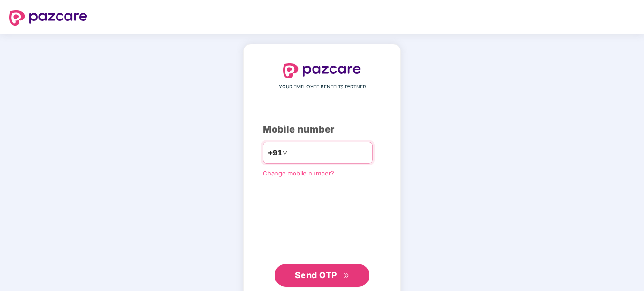 This screenshot has height=291, width=644. I want to click on span: down, so click(285, 153).